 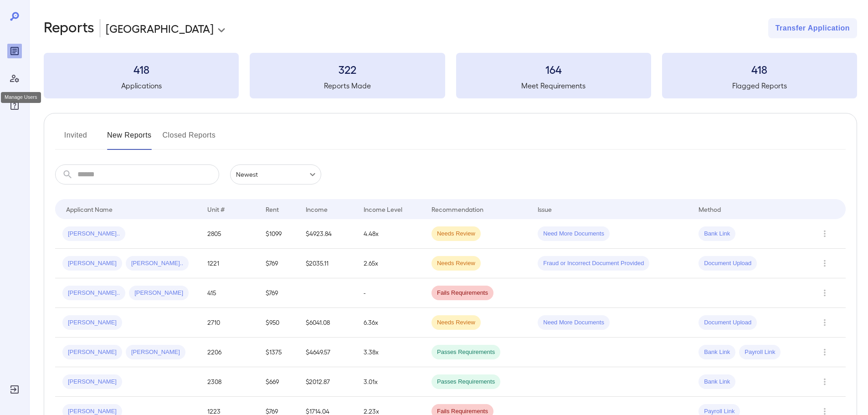 What do you see at coordinates (15, 106) in the screenshot?
I see `div: FAQ` at bounding box center [15, 106].